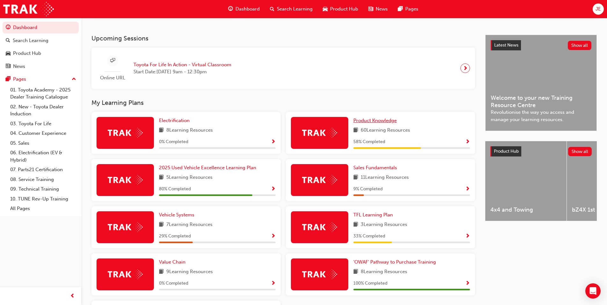 The image size is (607, 305). What do you see at coordinates (375, 120) in the screenshot?
I see `span: Product Knowledge` at bounding box center [375, 120].